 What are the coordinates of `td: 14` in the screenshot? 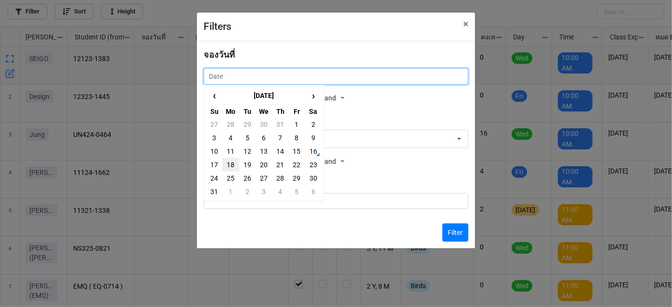 It's located at (280, 152).